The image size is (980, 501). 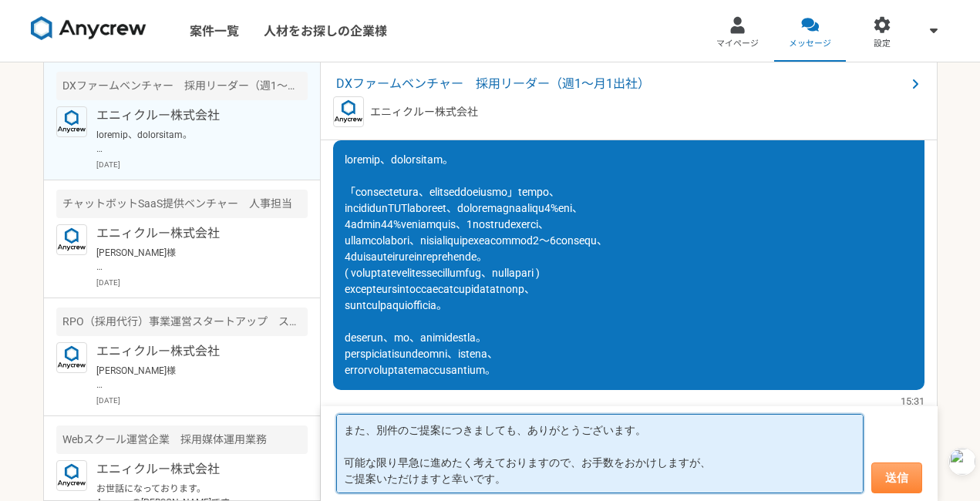 What do you see at coordinates (182, 86) in the screenshot?
I see `div: DXファームベンチャー 採用リーダー（週1〜月1出社）` at bounding box center [182, 86].